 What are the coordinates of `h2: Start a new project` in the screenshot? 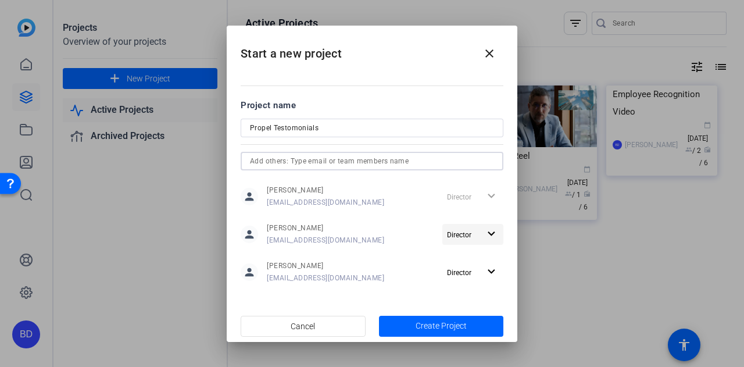 It's located at (372, 49).